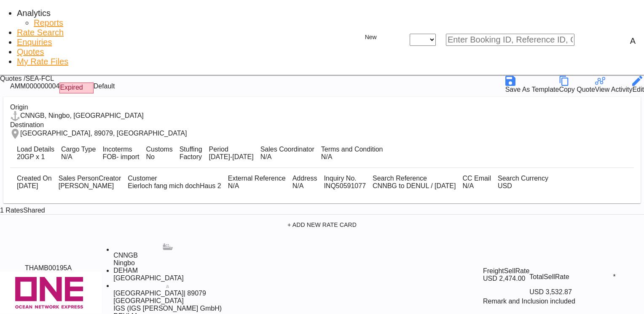 This screenshot has width=644, height=314. Describe the element at coordinates (590, 40) in the screenshot. I see `div: icon-magnify` at that location.